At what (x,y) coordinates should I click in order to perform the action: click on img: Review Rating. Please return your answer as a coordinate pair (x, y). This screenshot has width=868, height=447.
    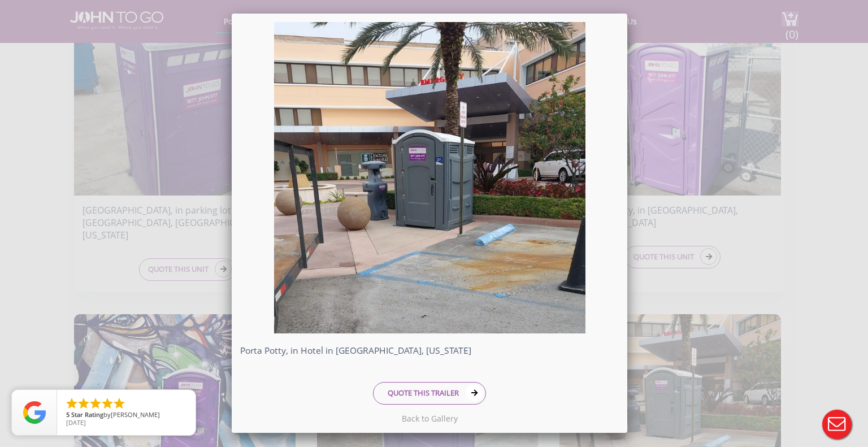
    Looking at the image, I should click on (35, 412).